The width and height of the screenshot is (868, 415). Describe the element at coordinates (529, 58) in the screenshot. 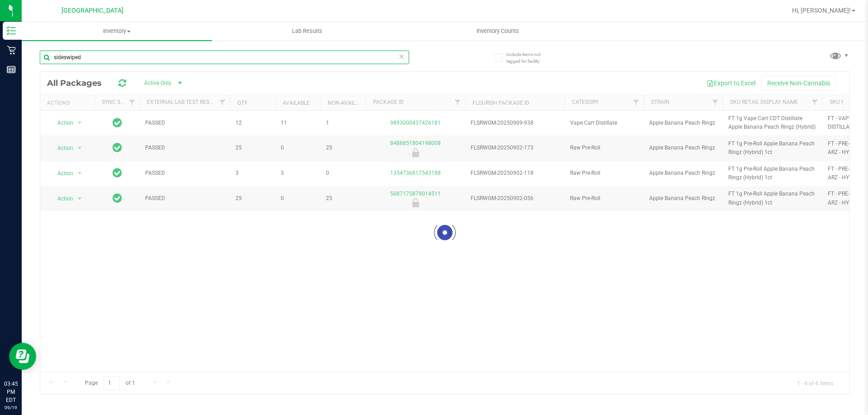

I see `span: Include items not tagged for facility` at that location.